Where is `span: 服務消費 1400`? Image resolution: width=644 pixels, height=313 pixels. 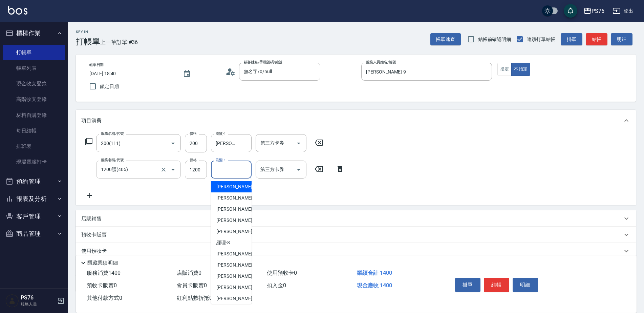
span: 服務消費 1400 is located at coordinates (104, 272).